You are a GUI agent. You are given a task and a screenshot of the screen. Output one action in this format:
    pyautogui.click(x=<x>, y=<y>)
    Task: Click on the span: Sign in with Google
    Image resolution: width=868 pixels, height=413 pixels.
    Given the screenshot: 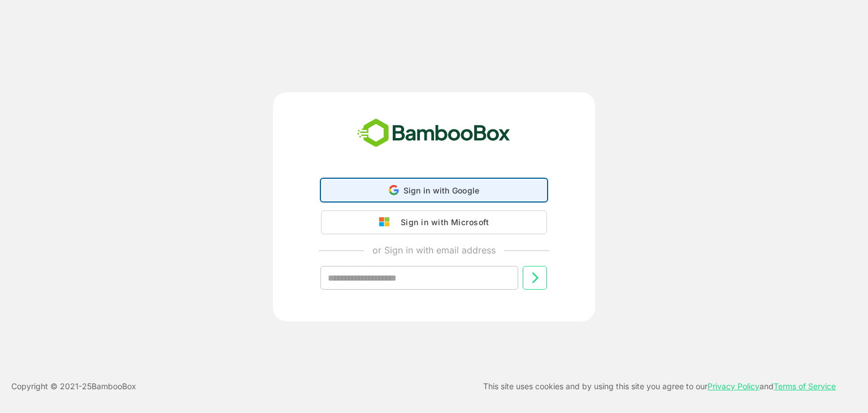 What is the action you would take?
    pyautogui.click(x=442, y=190)
    